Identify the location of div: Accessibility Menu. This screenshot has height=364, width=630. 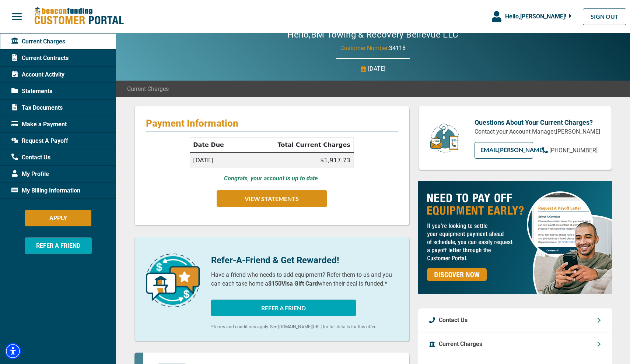
(13, 352).